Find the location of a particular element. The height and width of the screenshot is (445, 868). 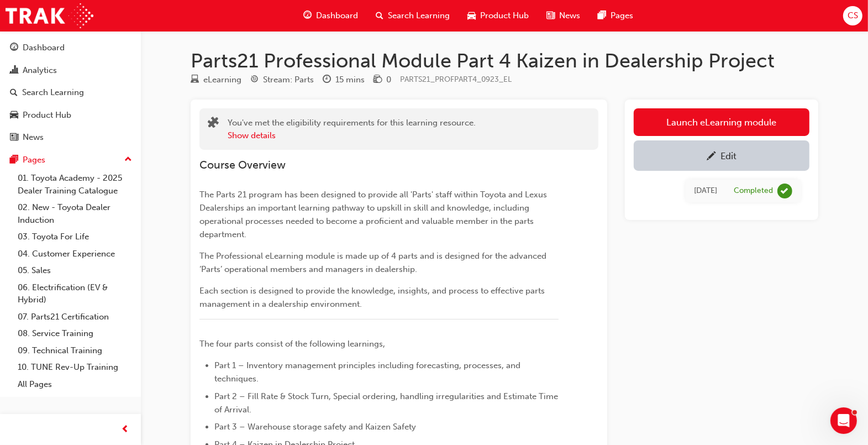

a: 05. Sales is located at coordinates (75, 270).